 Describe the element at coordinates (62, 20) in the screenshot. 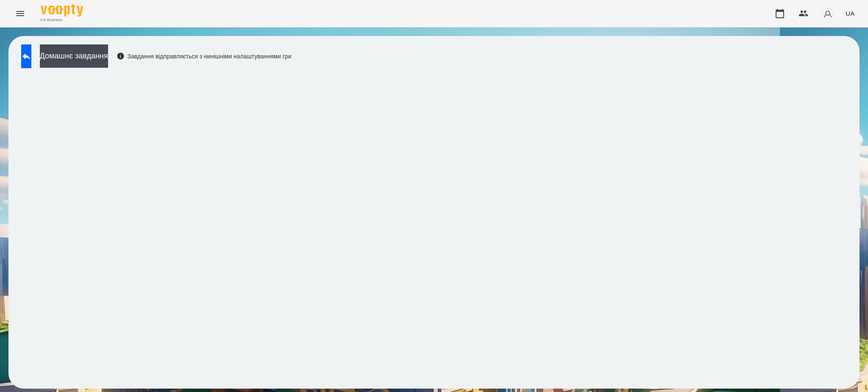

I see `span: For Business` at that location.